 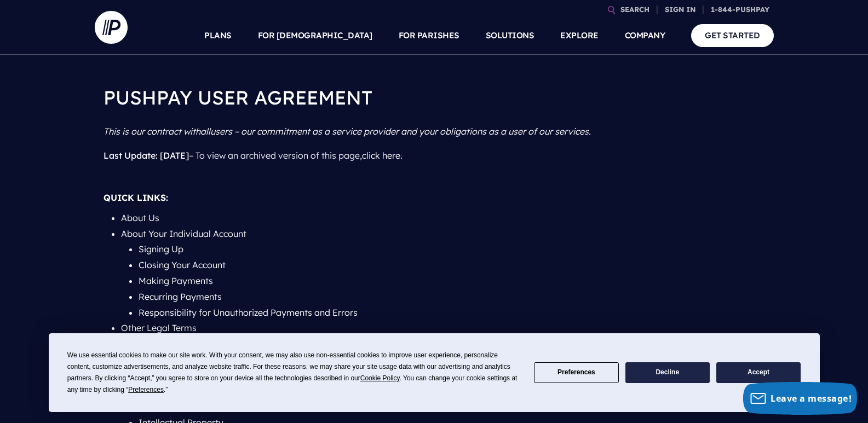 What do you see at coordinates (248, 312) in the screenshot?
I see `a: Responsibility for Unauthorized Payments and Errors` at bounding box center [248, 312].